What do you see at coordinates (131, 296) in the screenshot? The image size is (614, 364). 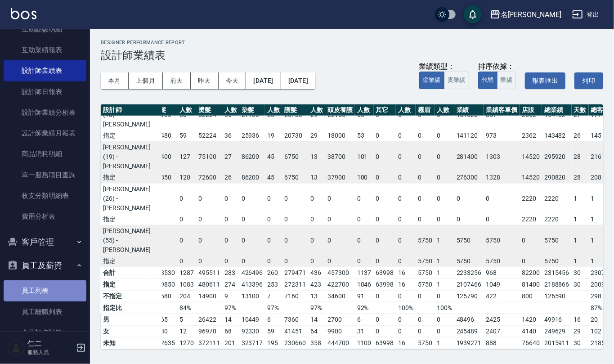 I see `td: 不指定` at bounding box center [131, 296].